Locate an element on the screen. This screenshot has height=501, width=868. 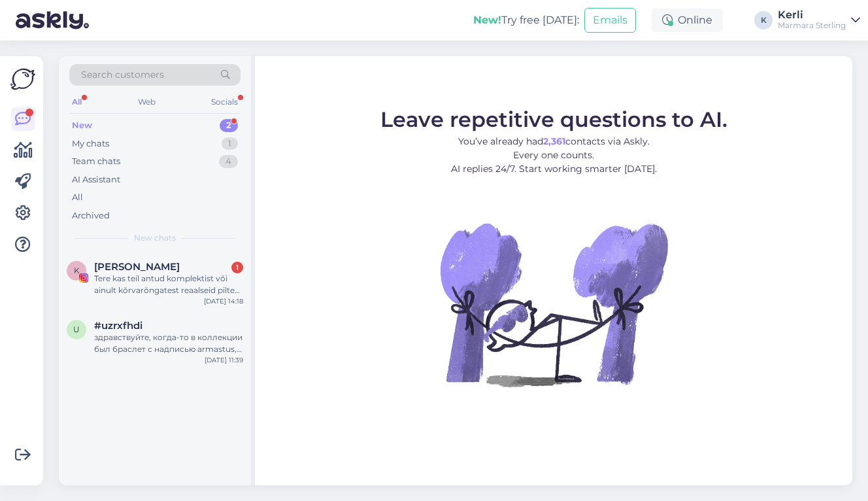
div: K is located at coordinates (764, 20).